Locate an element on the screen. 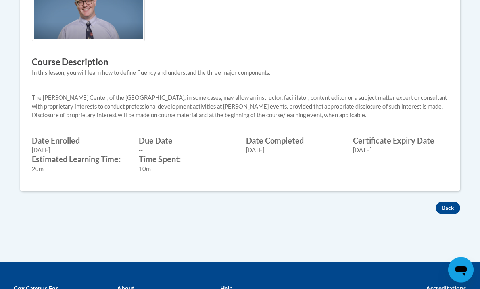  label: Certificate Expiry Date is located at coordinates (401, 141).